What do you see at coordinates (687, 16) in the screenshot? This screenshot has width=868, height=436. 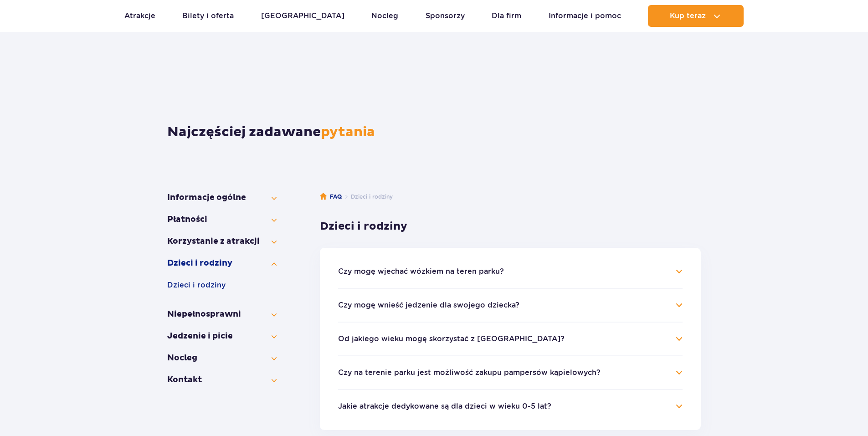 I see `span: Kup teraz` at bounding box center [687, 16].